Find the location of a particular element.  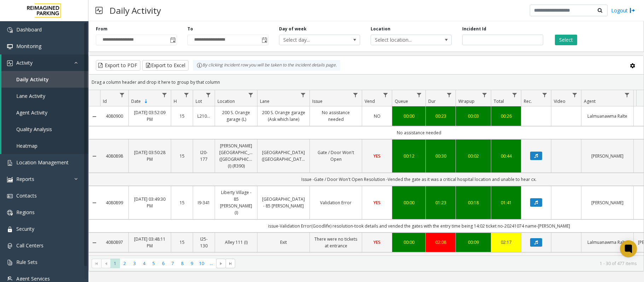

label: From is located at coordinates (102, 29).